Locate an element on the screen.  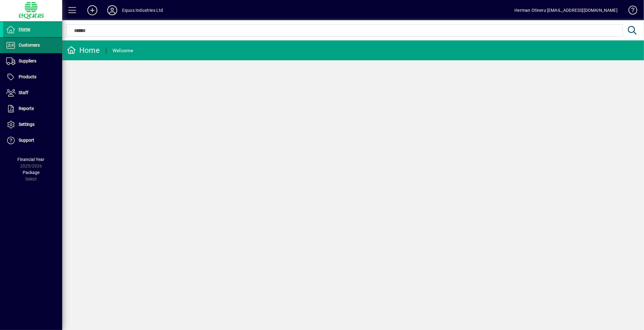
span: Settings is located at coordinates (27, 125).